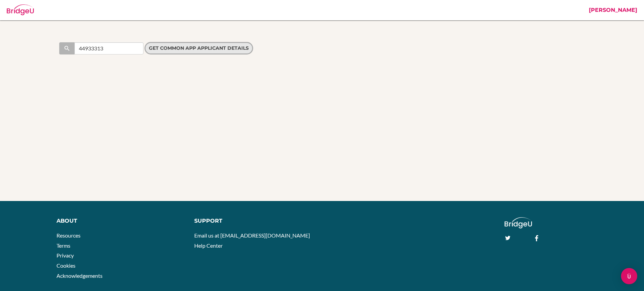  I want to click on div: Admin: Common App User Details, so click(94, 10).